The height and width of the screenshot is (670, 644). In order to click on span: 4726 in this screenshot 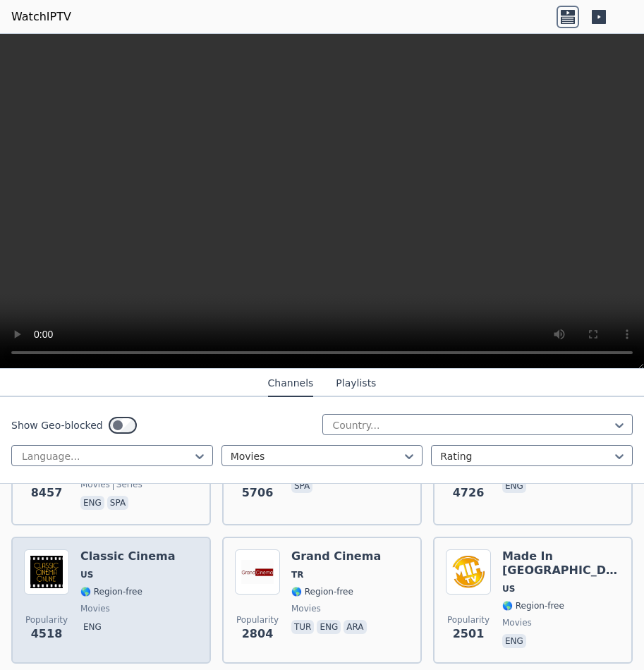, I will do `click(468, 493)`.